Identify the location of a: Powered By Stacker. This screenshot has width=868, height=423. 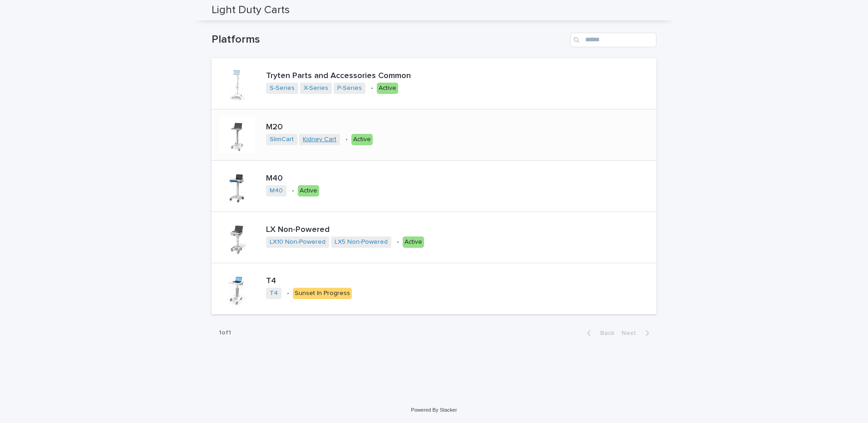
(433, 410).